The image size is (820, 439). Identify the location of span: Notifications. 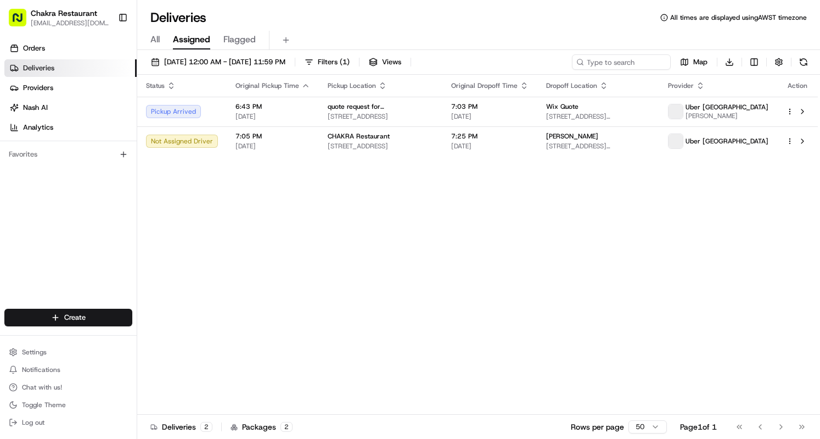
(41, 370).